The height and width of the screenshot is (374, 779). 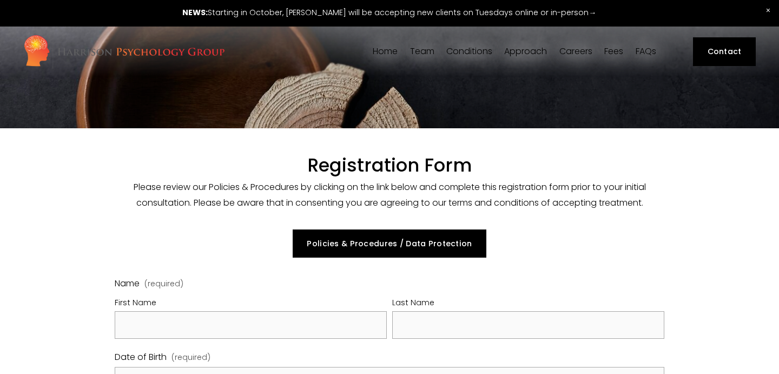 What do you see at coordinates (141, 357) in the screenshot?
I see `span: Date of Birth` at bounding box center [141, 357].